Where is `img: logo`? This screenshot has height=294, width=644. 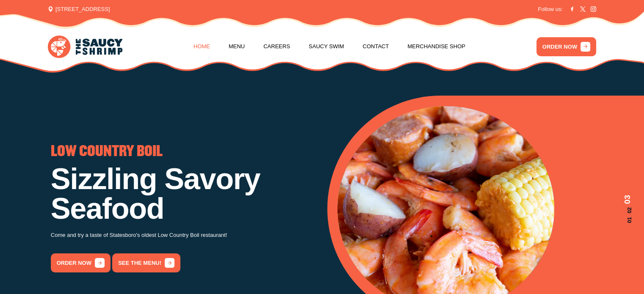 img: logo is located at coordinates (85, 46).